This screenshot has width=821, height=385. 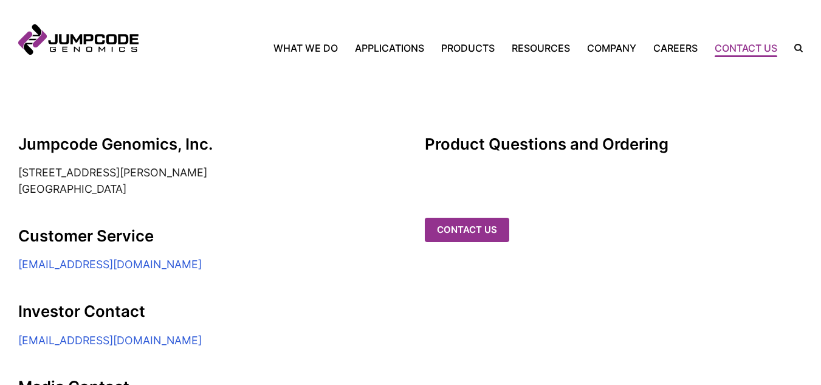 What do you see at coordinates (746, 48) in the screenshot?
I see `a: Contact Us` at bounding box center [746, 48].